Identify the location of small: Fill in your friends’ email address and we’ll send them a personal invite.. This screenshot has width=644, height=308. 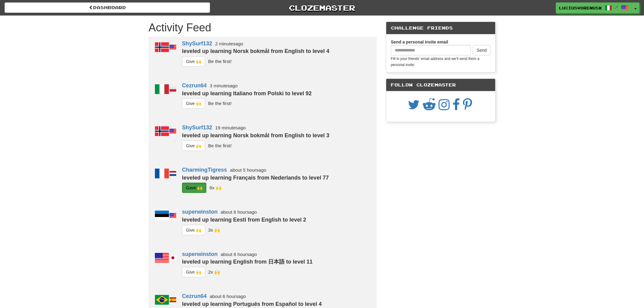
(435, 62).